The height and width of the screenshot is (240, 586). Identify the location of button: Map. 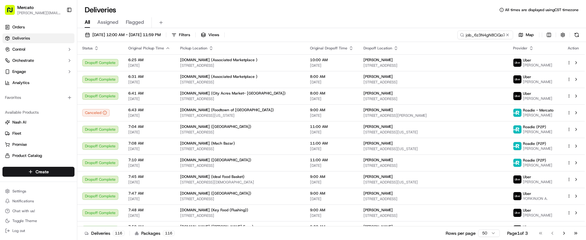
(526, 35).